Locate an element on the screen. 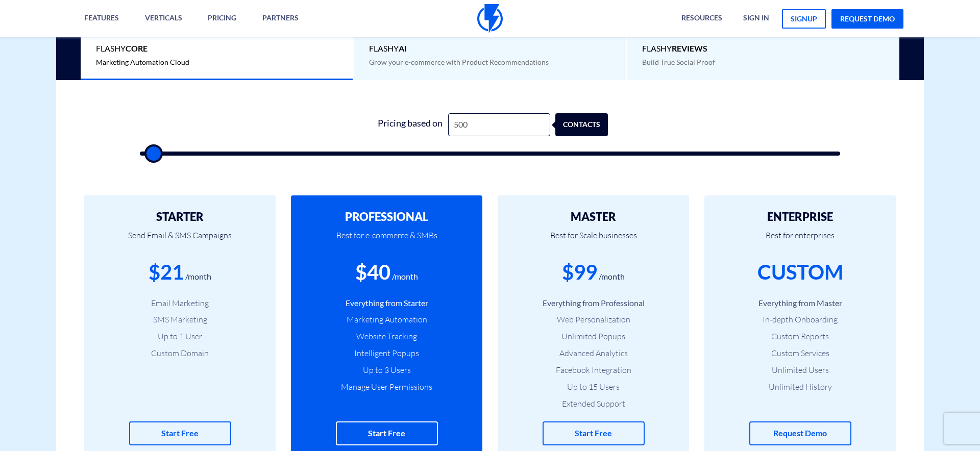  div: CUSTOM is located at coordinates (800, 272).